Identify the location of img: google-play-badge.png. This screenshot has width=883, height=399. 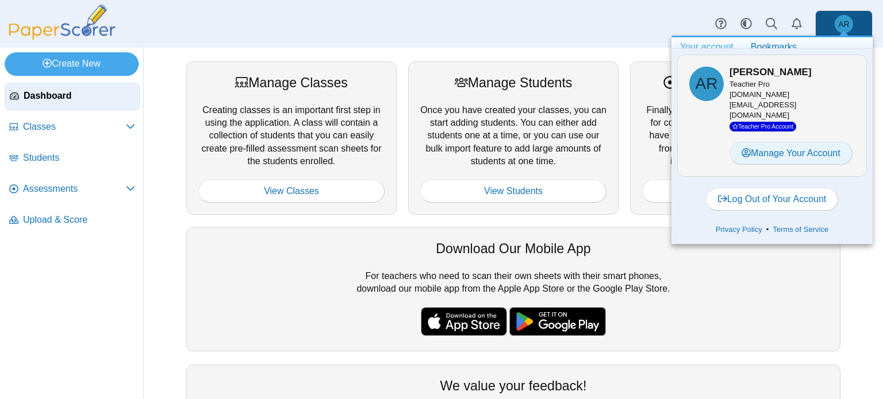
(557, 322).